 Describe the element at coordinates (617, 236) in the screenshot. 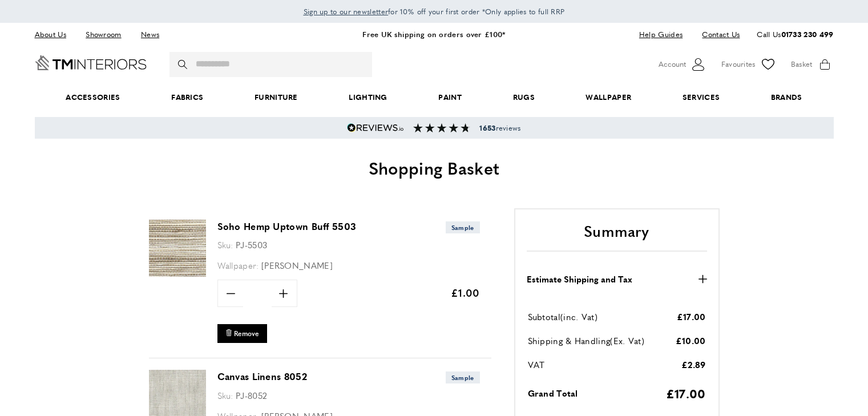

I see `h2: Summary` at that location.